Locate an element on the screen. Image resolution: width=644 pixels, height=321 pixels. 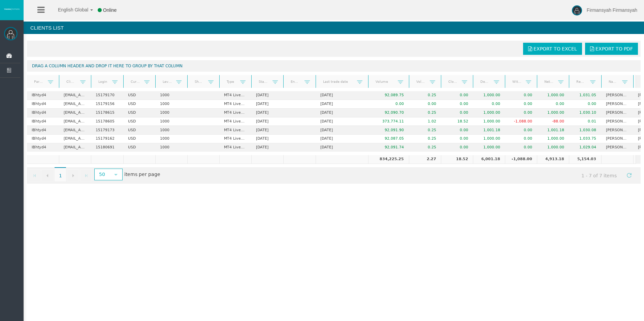
h4: Clients List is located at coordinates (334, 27).